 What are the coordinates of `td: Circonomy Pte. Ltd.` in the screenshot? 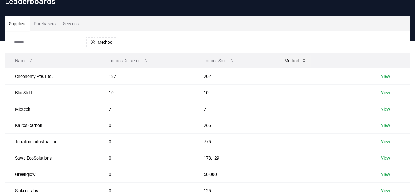 It's located at (52, 76).